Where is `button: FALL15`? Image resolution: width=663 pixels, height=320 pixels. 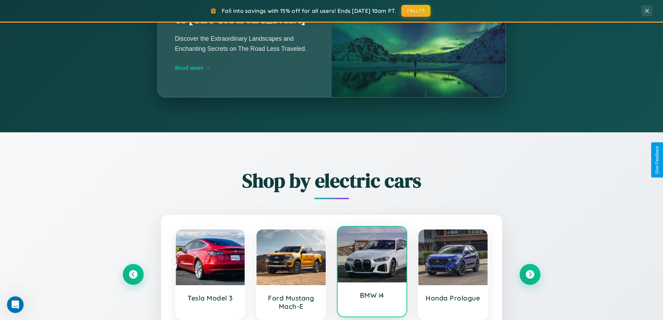 button: FALL15 is located at coordinates (416, 11).